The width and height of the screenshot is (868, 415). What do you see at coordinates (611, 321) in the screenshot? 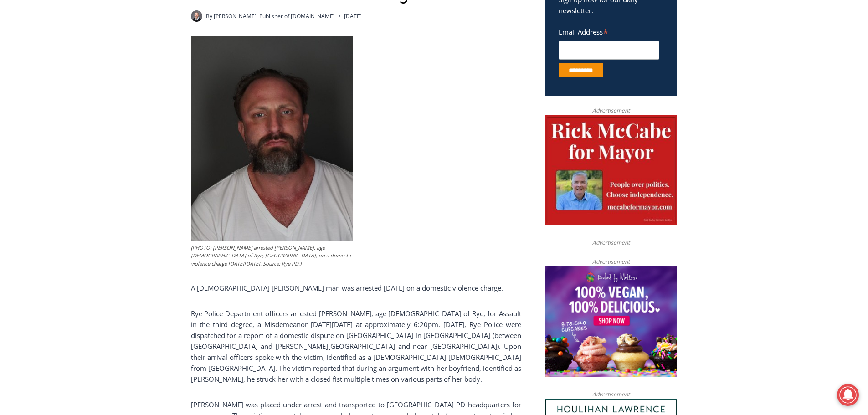
I see `img: Baked by Melissa` at bounding box center [611, 321].